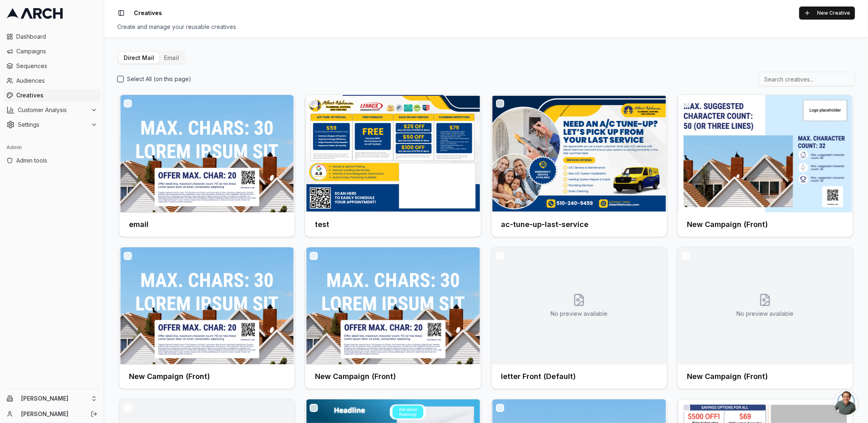 This screenshot has height=423, width=868. Describe the element at coordinates (139, 58) in the screenshot. I see `button: Direct Mail` at that location.